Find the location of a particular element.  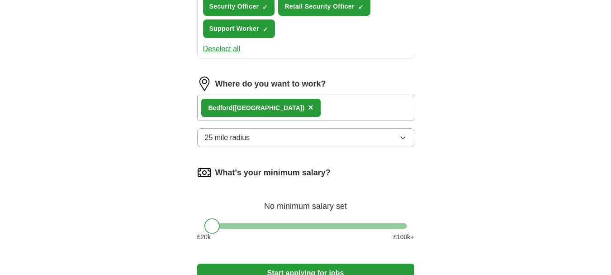

strong: Bedfor is located at coordinates (218, 108).